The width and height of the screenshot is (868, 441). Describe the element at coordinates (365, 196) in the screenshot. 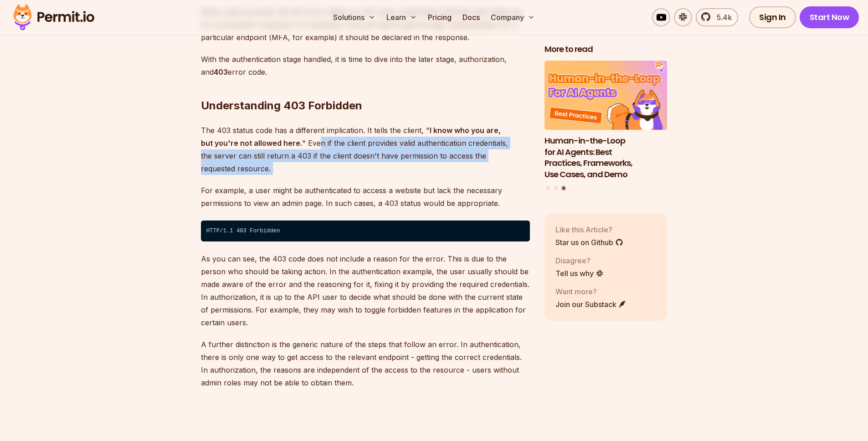

I see `p: For example, a user might be authenticated to access a website but lack the necessary permissions...` at that location.